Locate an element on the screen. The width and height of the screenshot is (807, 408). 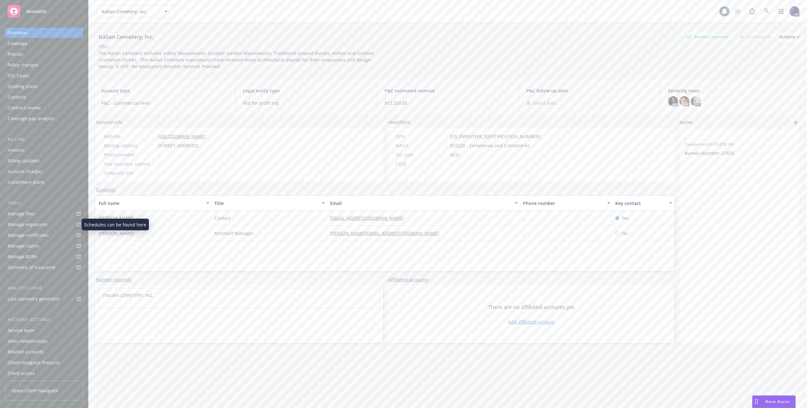
div: Manage BORs is located at coordinates (22, 257).